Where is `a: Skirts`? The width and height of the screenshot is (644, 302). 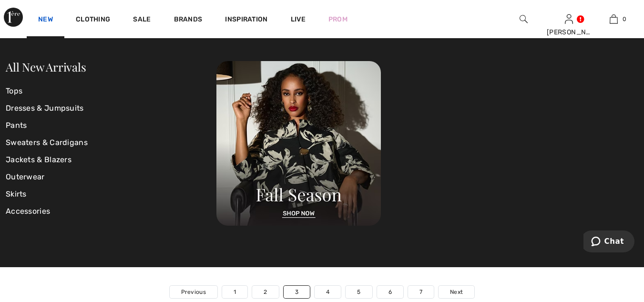 a: Skirts is located at coordinates (111, 195).